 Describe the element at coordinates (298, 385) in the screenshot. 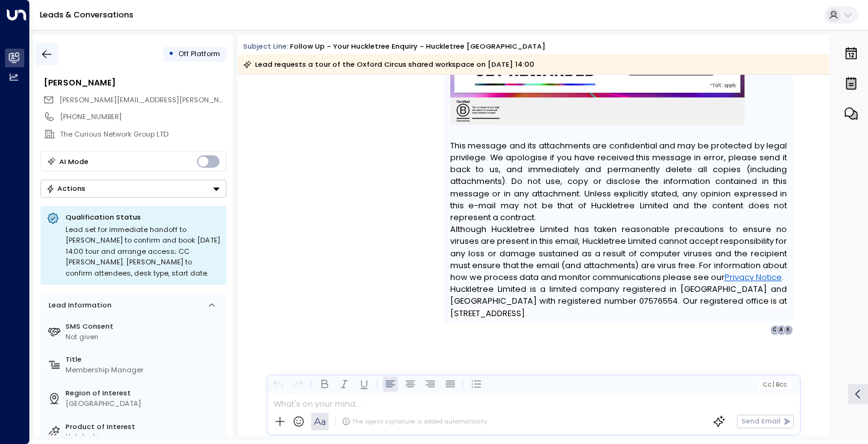

I see `button: Redo` at that location.